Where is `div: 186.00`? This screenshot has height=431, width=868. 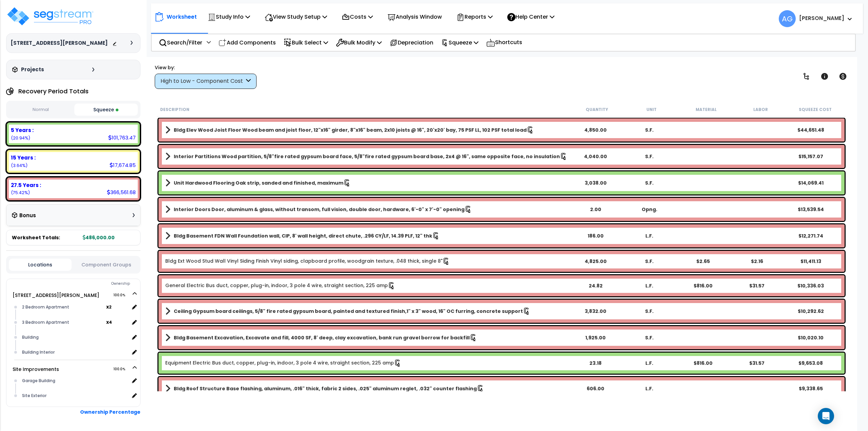 div: 186.00 is located at coordinates (595, 236).